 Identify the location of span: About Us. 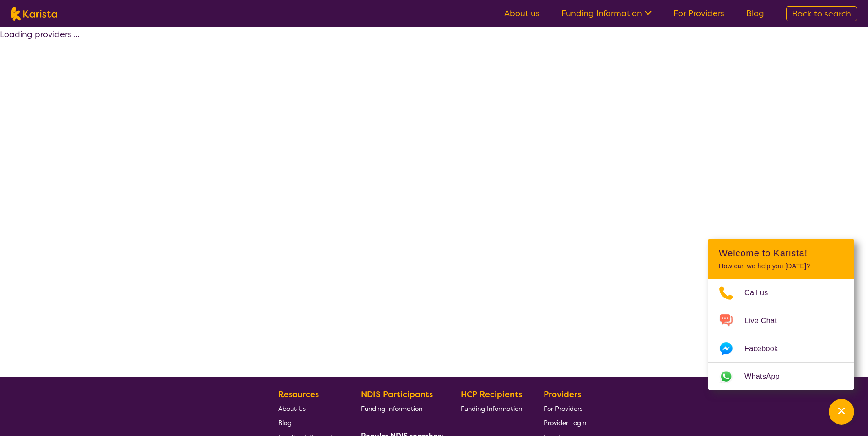
(292, 409).